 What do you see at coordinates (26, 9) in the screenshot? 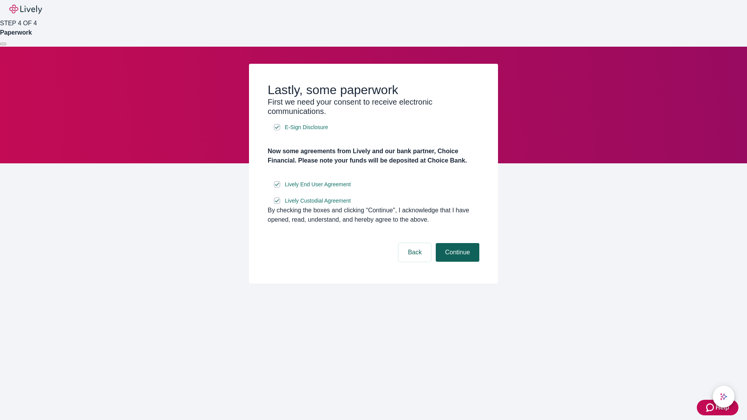
I see `img: Lively` at bounding box center [26, 9].